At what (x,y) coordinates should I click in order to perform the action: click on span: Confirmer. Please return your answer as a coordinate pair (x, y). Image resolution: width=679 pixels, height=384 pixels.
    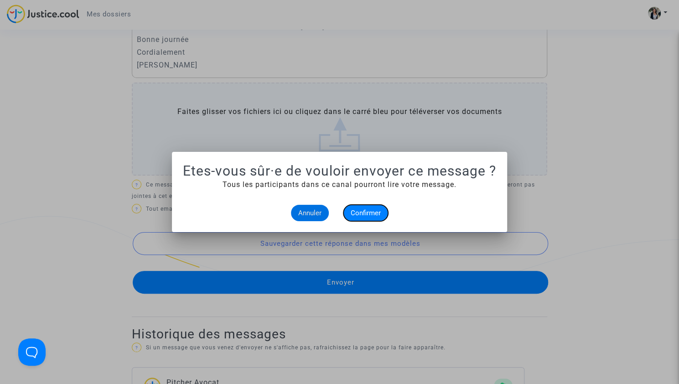
    Looking at the image, I should click on (366, 213).